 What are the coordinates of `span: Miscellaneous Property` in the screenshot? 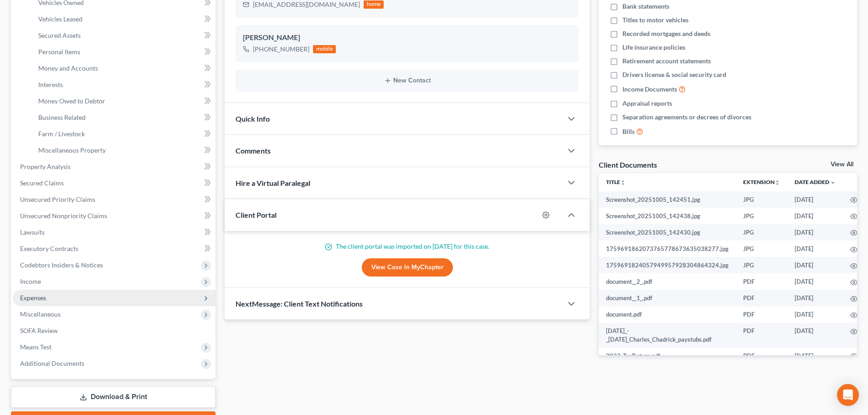 It's located at (72, 150).